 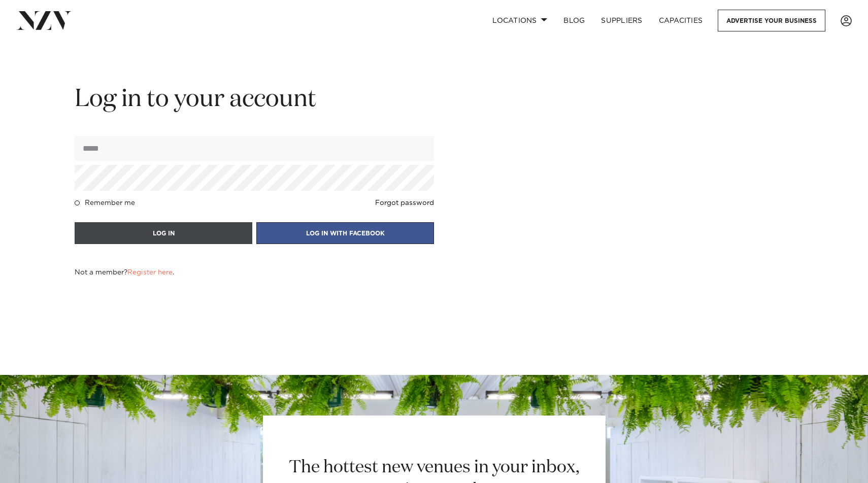 I want to click on h4: Not a member? ., so click(x=125, y=273).